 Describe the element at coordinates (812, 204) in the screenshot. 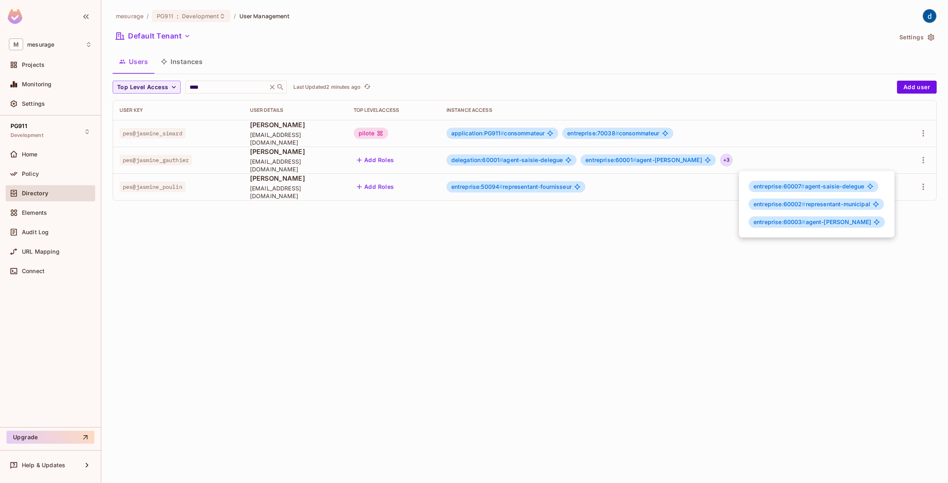

I see `span: representant-municipal` at that location.